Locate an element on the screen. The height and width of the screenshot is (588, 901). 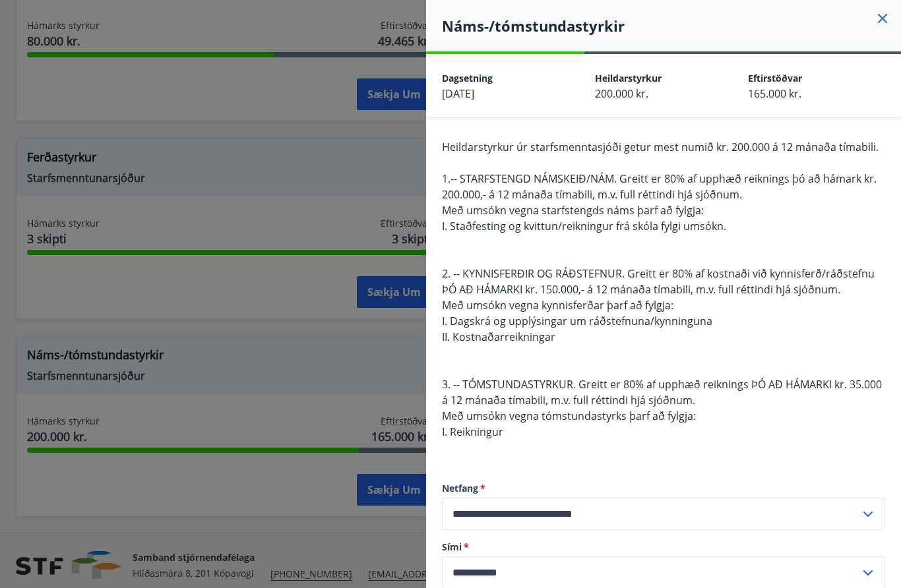
label: Netfang is located at coordinates (663, 488).